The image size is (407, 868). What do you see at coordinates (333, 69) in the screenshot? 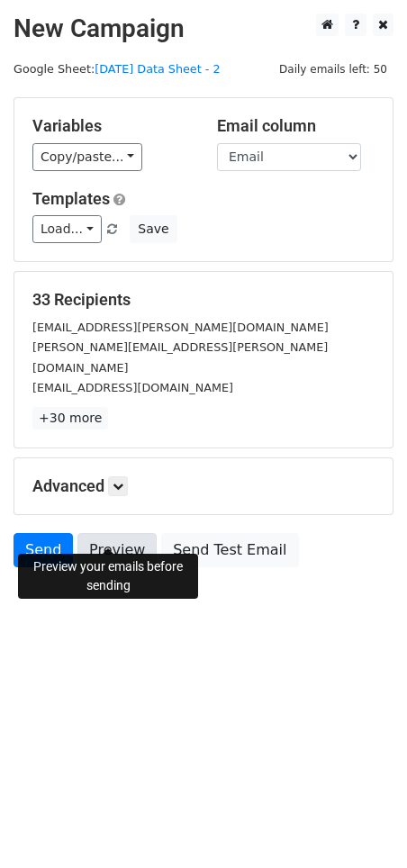
I see `a: Daily emails left: 50` at bounding box center [333, 69].